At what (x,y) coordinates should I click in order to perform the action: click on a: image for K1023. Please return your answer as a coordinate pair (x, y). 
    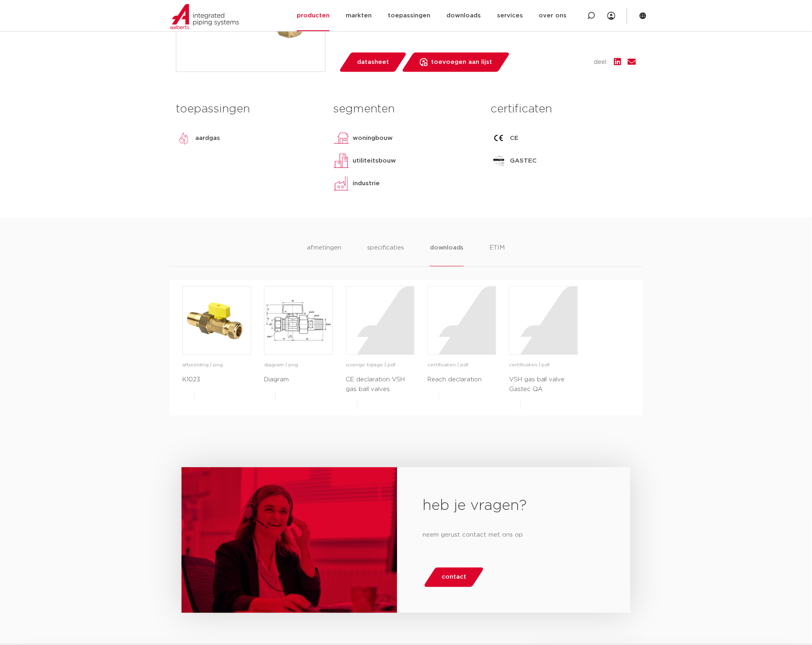
    Looking at the image, I should click on (217, 321).